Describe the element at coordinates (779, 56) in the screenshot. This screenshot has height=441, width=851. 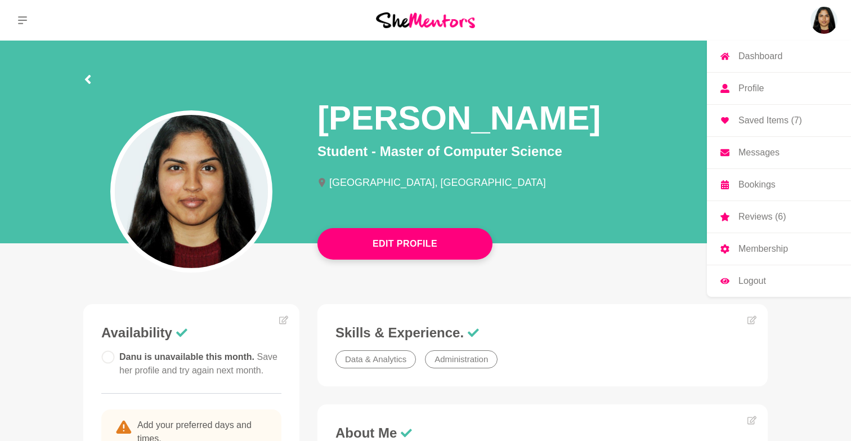
I see `a: Dashboard` at that location.